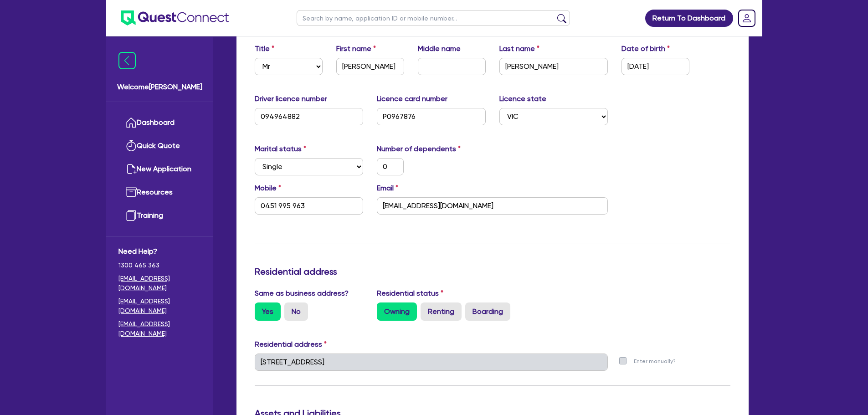  I want to click on label: Renting, so click(441, 311).